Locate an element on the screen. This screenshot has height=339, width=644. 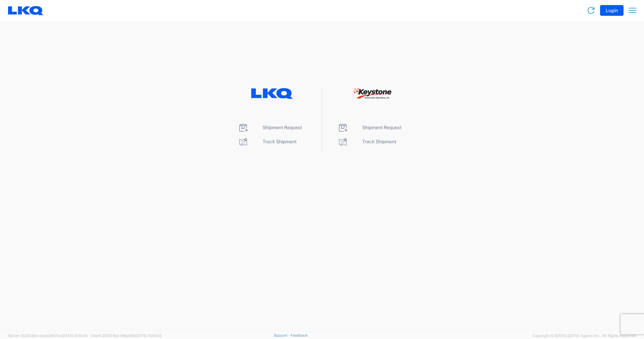
span: Server: 2025.18.0-a0edd1917ac is located at coordinates (47, 335).